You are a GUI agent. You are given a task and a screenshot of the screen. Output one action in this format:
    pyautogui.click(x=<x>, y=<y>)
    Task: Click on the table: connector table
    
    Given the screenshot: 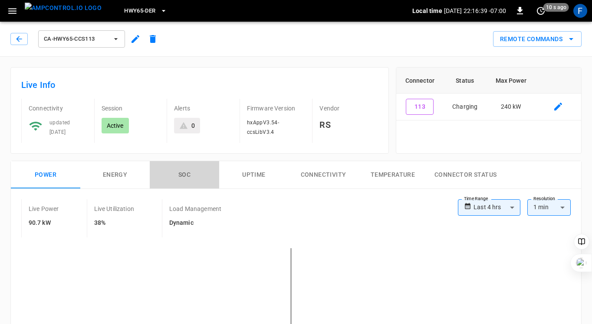 What is the action you would take?
    pyautogui.click(x=488, y=94)
    